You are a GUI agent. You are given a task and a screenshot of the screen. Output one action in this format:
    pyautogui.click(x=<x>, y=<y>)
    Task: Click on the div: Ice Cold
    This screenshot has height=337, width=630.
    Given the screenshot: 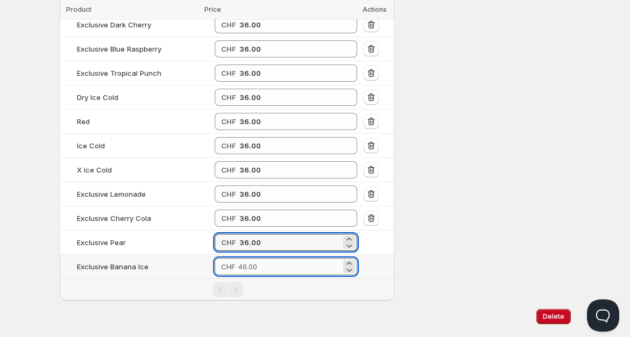 What is the action you would take?
    pyautogui.click(x=91, y=146)
    